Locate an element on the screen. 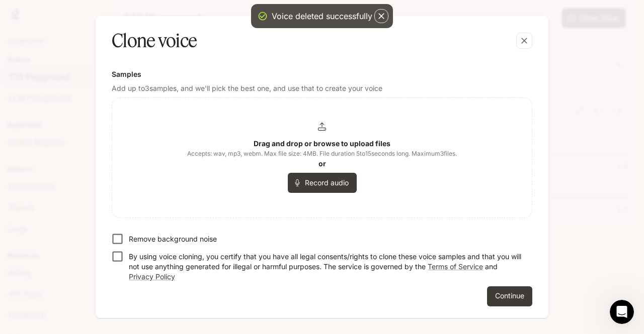 The image size is (644, 334). span: Accepts: wav, mp3, webm. Max file size: 4MB. File duration 5 to 15 seconds long. Maximum 3 files. is located at coordinates (322, 154).